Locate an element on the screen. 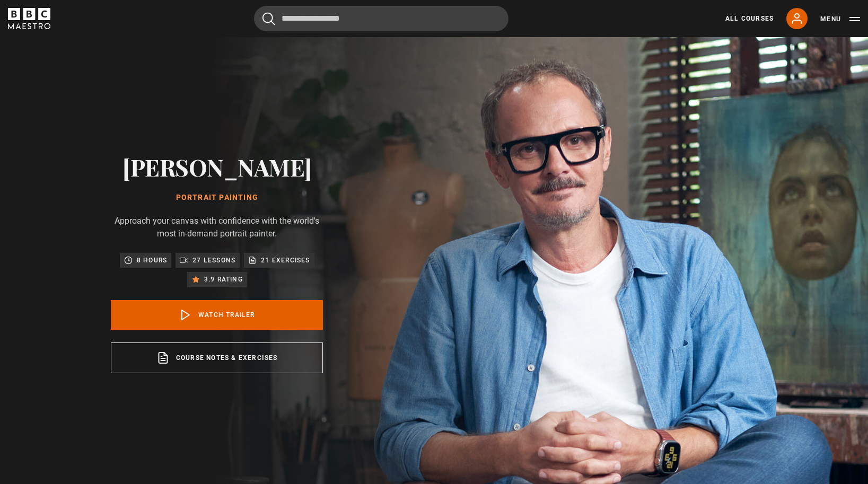 The image size is (868, 484). p: 27 lessons is located at coordinates (213, 261).